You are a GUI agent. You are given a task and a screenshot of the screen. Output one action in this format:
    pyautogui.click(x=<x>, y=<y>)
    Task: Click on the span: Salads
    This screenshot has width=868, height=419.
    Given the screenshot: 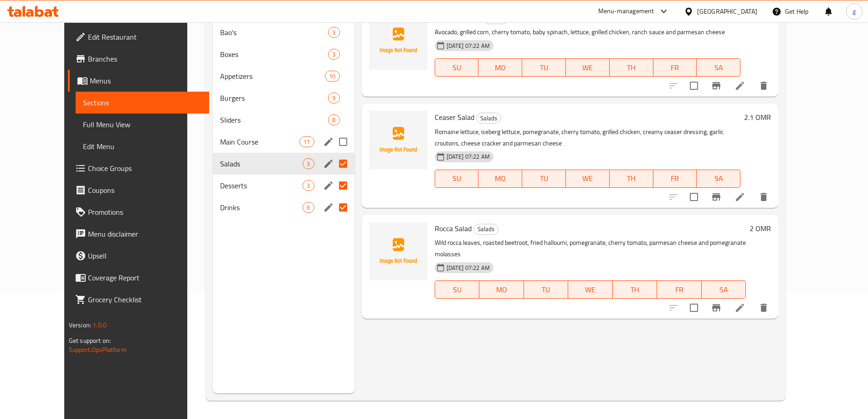 What is the action you would take?
    pyautogui.click(x=488, y=118)
    